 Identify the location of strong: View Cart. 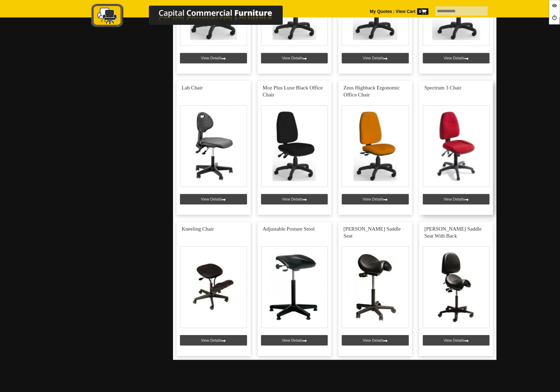
(412, 12).